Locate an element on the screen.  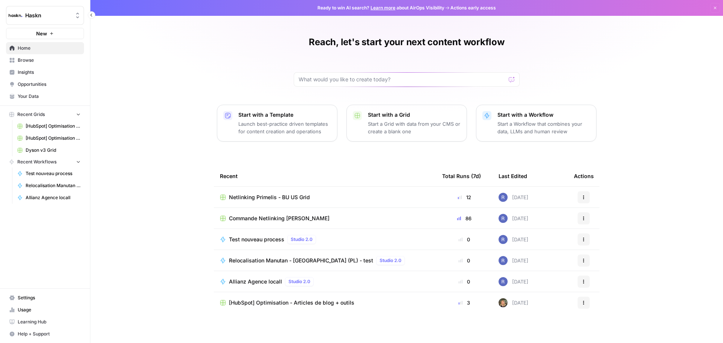
span: Browse is located at coordinates (49, 60).